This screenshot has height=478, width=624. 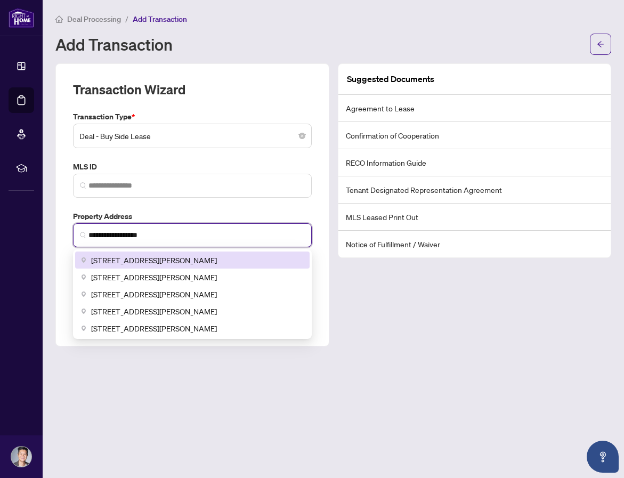 I want to click on button: Open asap, so click(x=603, y=457).